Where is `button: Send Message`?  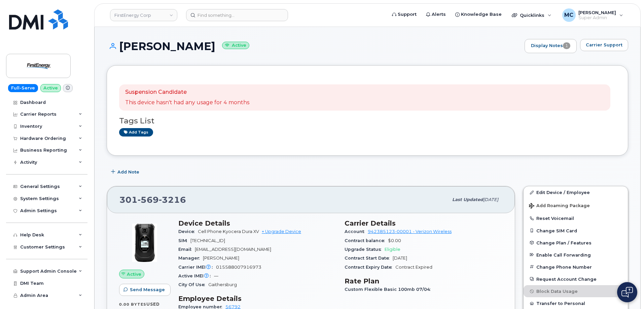
button: Send Message is located at coordinates (144, 290).